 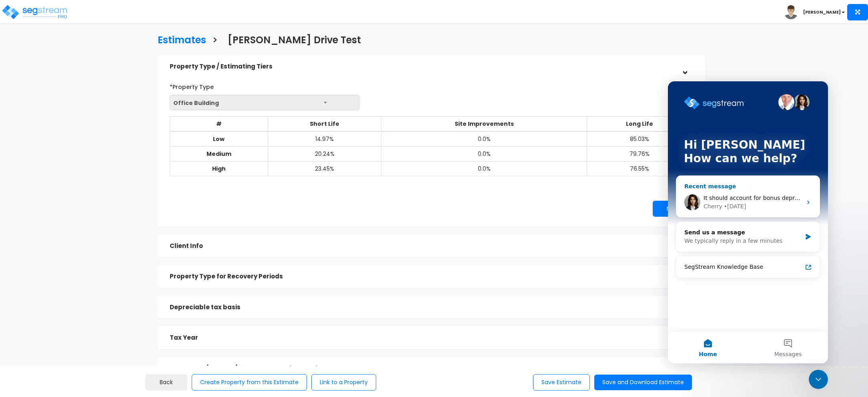 I want to click on td: 20.24%, so click(x=324, y=153).